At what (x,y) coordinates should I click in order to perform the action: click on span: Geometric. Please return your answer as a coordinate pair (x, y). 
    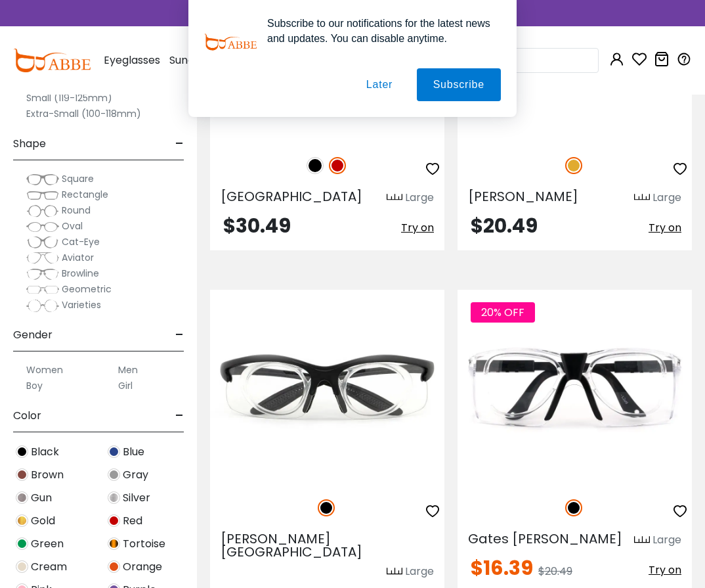
    Looking at the image, I should click on (87, 289).